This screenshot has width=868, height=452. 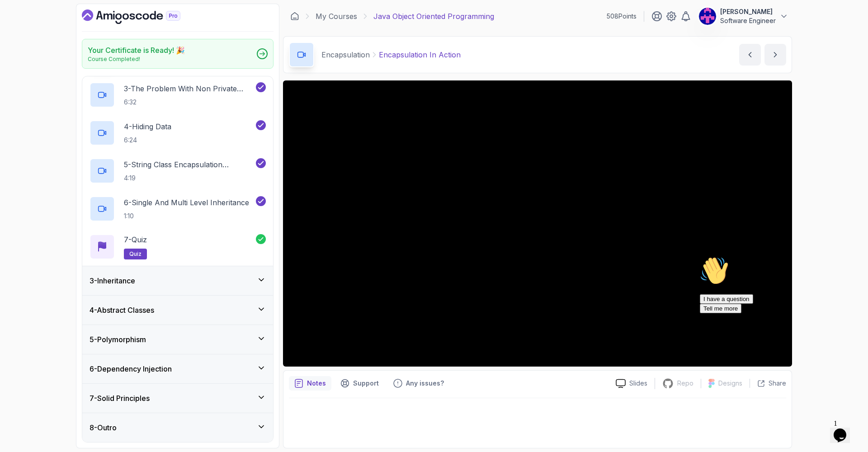 I want to click on button: 3-The Problem With Non Private Fields6:32, so click(x=178, y=95).